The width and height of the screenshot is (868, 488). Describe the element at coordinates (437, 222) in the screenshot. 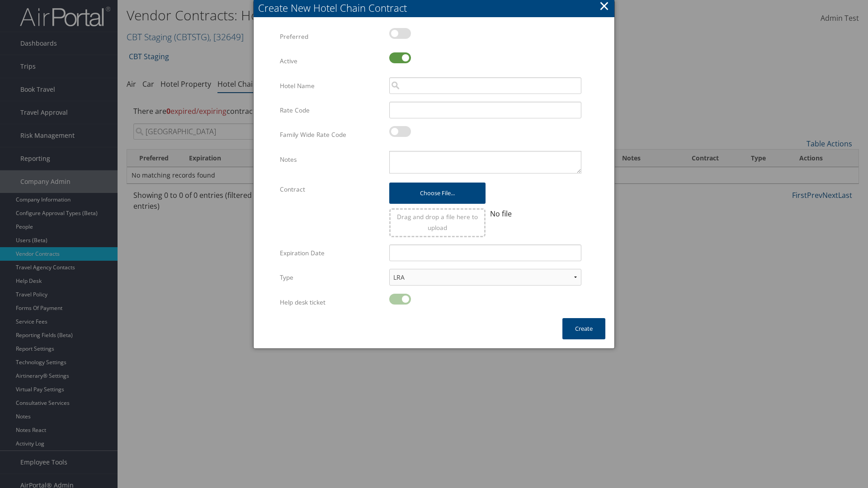

I see `span: Drag and drop a file here to upload` at that location.